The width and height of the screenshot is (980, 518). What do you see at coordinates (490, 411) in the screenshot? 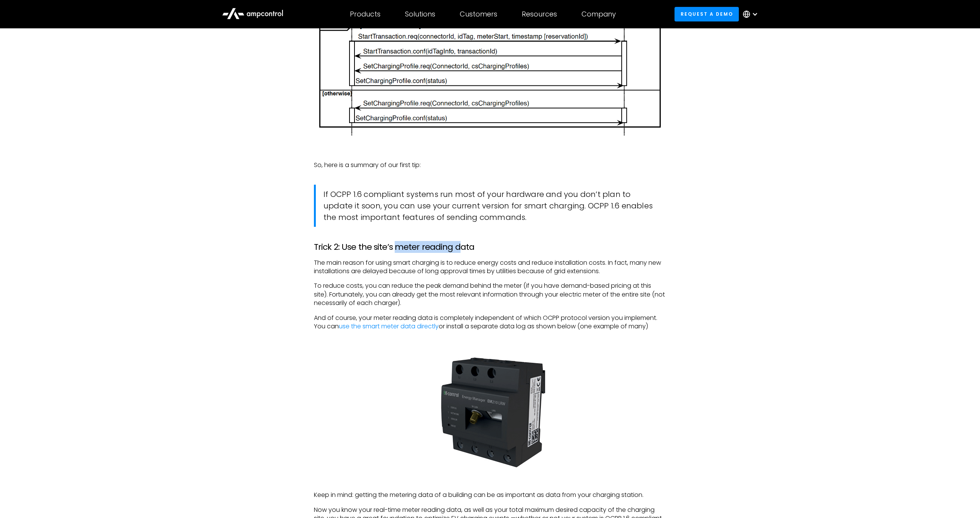
I see `img: Example for data logger for OCPP 1.6 compliant systems` at bounding box center [490, 411].